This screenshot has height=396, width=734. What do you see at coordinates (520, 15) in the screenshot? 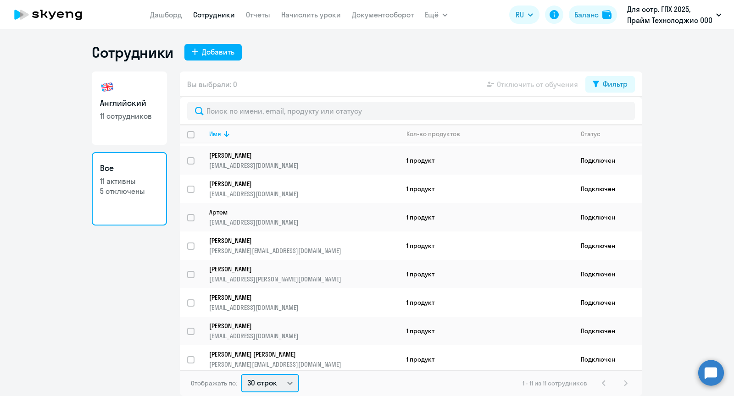
I see `span: RU` at bounding box center [520, 15].